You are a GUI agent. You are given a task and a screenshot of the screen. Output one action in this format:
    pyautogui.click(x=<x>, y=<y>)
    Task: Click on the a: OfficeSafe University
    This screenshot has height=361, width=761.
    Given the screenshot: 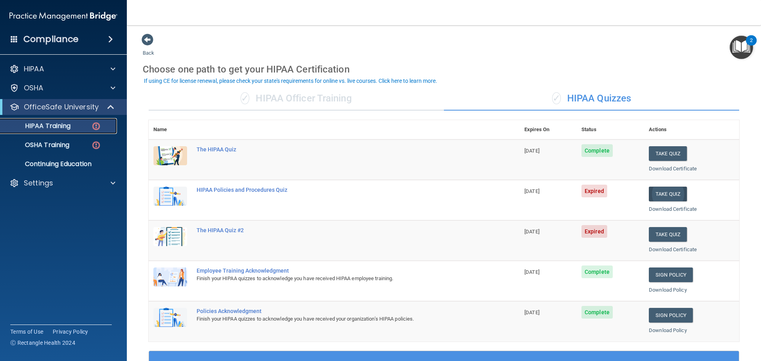 What is the action you would take?
    pyautogui.click(x=62, y=107)
    